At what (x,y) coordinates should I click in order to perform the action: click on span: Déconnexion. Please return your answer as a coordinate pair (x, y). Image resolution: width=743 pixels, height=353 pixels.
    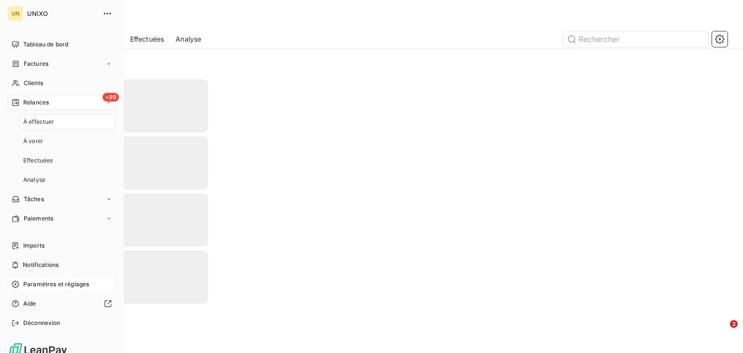
    Looking at the image, I should click on (42, 323).